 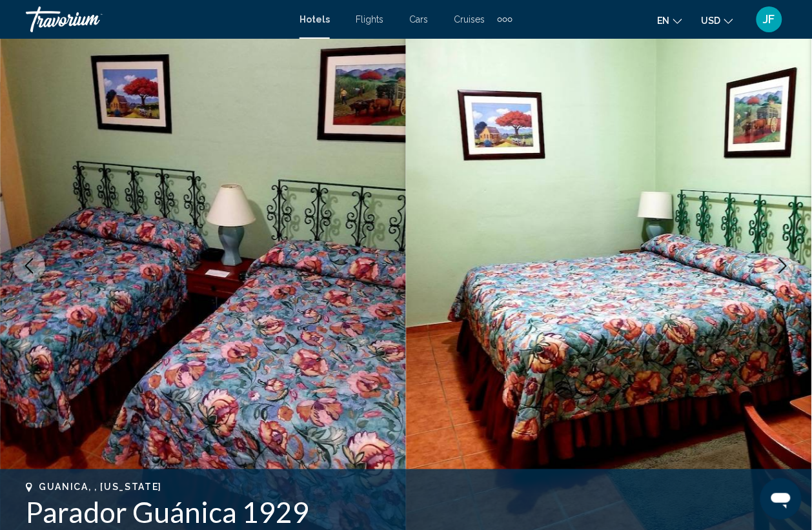 I want to click on a: Hotels, so click(x=314, y=20).